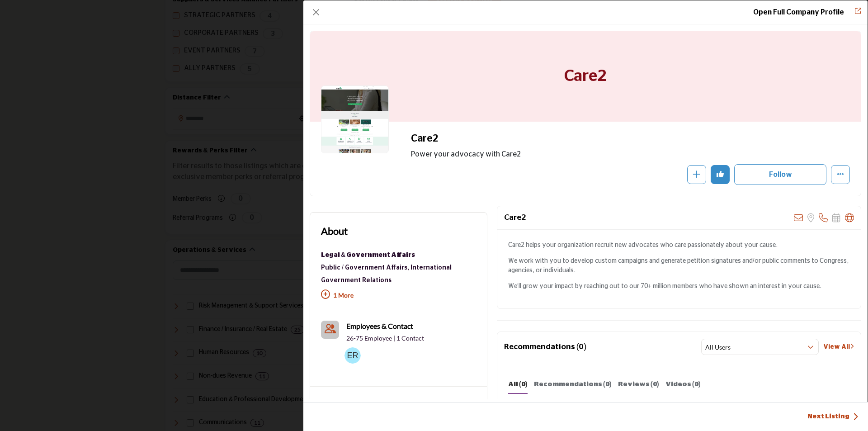 The width and height of the screenshot is (868, 431). I want to click on p: 1 More, so click(398, 297).